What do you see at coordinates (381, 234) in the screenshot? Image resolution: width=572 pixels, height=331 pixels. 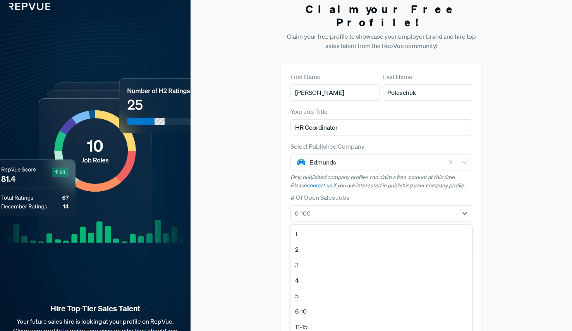 I see `div: 1` at bounding box center [381, 234].